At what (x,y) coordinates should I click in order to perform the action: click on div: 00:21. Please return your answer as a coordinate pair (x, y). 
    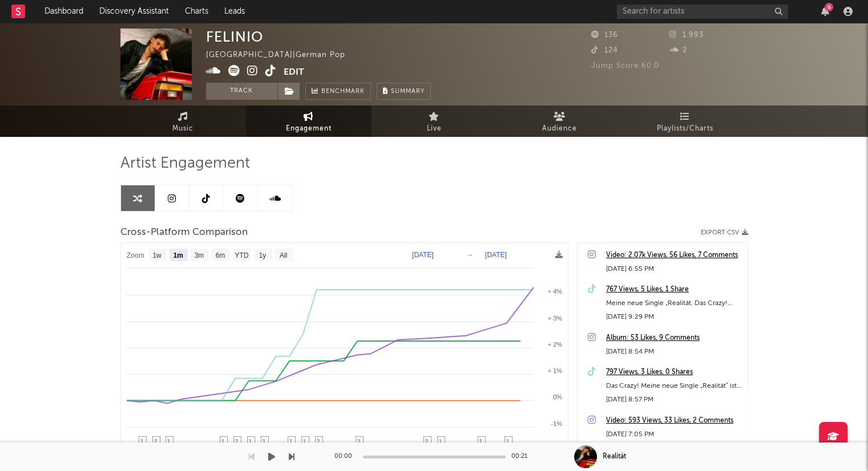
    Looking at the image, I should click on (523, 457).